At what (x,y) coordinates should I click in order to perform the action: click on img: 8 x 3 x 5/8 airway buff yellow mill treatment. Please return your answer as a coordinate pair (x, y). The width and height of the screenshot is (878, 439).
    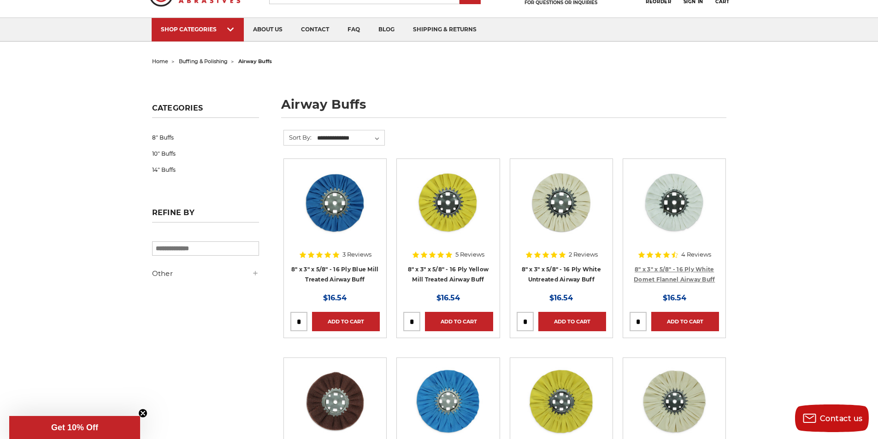
    Looking at the image, I should click on (448, 202).